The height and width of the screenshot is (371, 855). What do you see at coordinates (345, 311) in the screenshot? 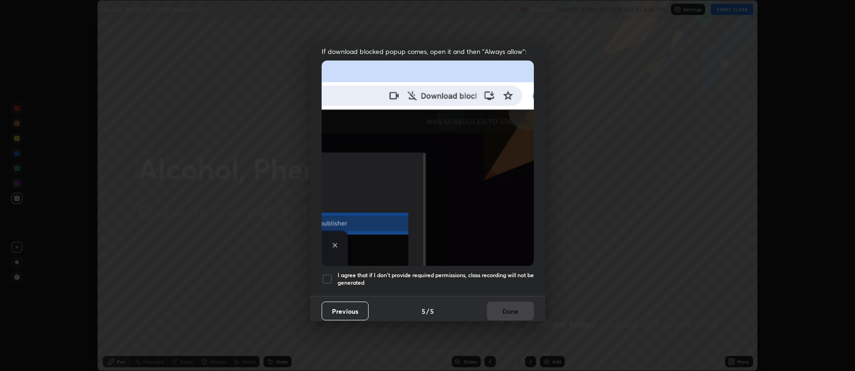
I see `button: Previous` at bounding box center [345, 311].